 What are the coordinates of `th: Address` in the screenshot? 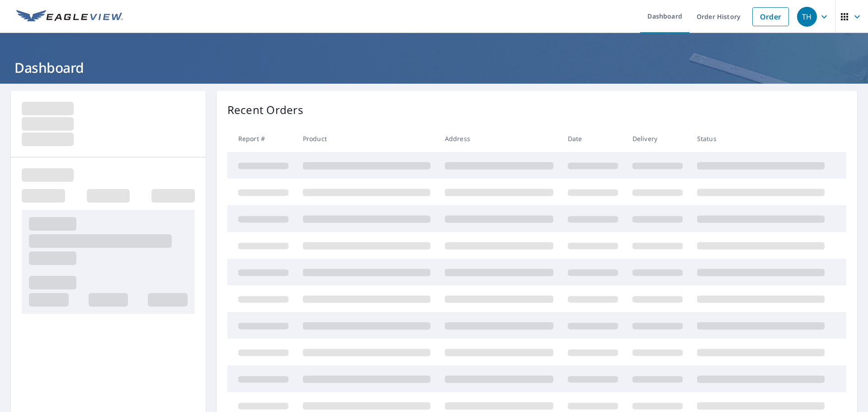 It's located at (499, 138).